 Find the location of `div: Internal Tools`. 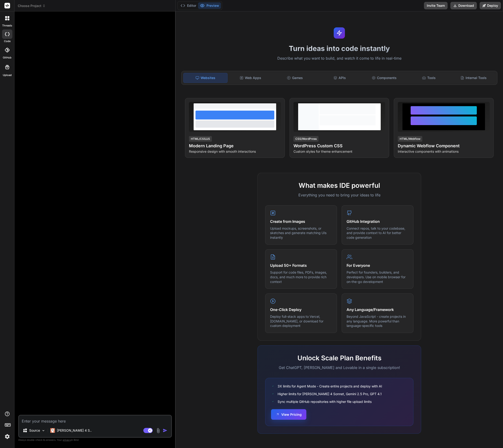

div: Internal Tools is located at coordinates (473, 78).